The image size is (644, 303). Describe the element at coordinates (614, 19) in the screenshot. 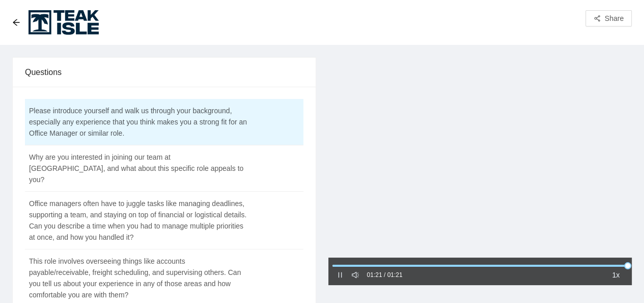

I see `span: Share` at that location.